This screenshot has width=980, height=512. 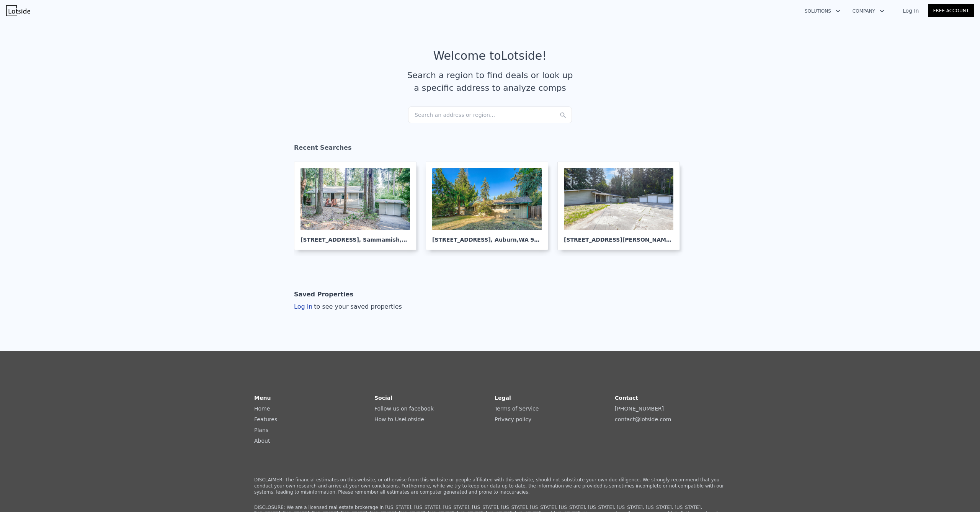 What do you see at coordinates (358, 307) in the screenshot?
I see `span: to see your saved properties` at bounding box center [358, 307].